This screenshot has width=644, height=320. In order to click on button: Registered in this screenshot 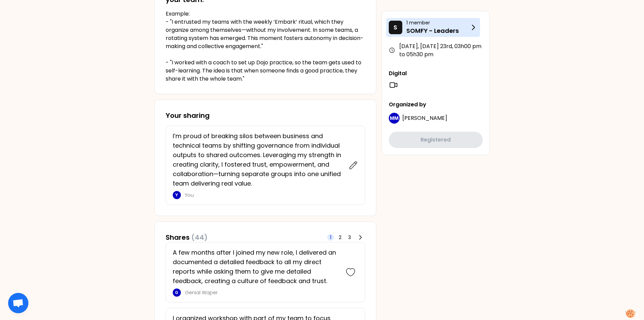, I will do `click(436, 140)`.